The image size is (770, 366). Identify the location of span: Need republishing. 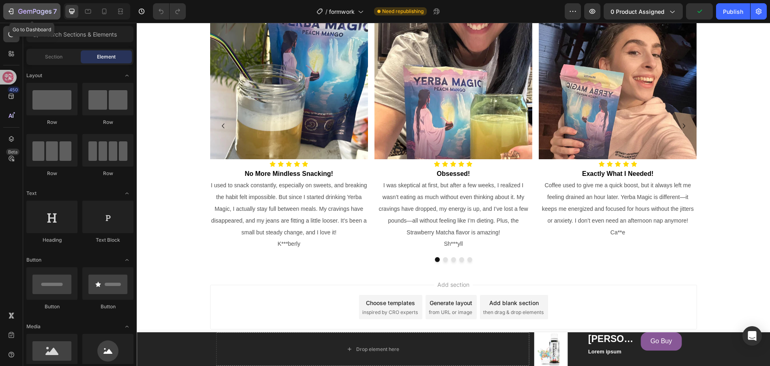
(403, 11).